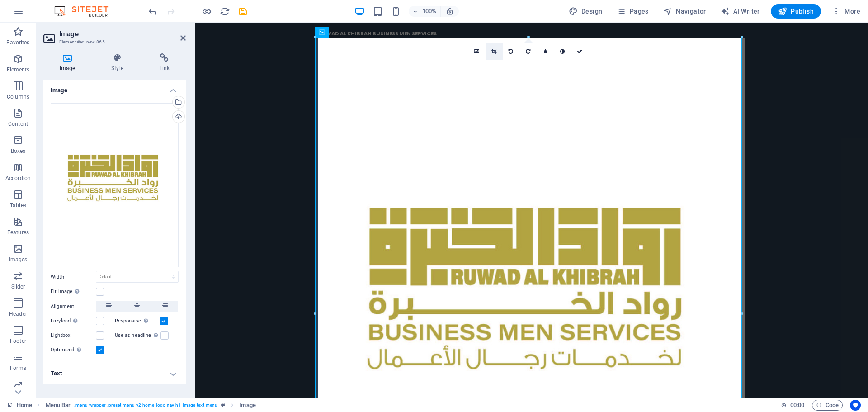 This screenshot has height=412, width=868. I want to click on p: Footer, so click(18, 341).